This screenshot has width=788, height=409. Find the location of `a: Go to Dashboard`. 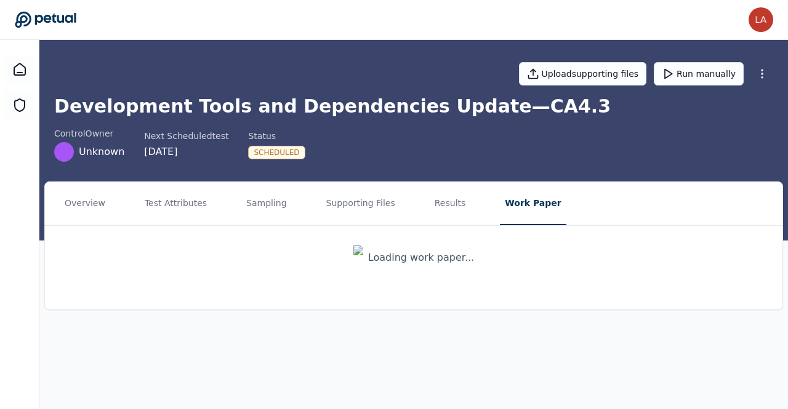

a: Go to Dashboard is located at coordinates (46, 20).